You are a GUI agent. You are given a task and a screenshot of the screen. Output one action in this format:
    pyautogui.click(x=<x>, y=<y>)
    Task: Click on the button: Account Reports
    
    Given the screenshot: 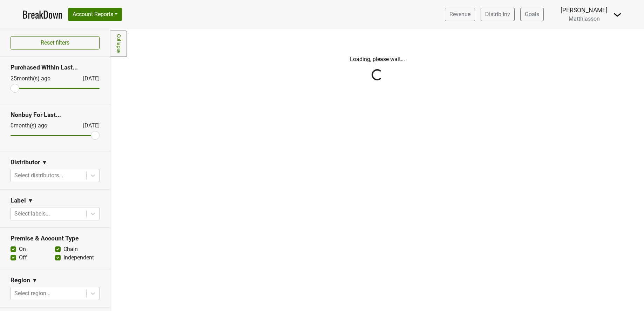 What is the action you would take?
    pyautogui.click(x=95, y=14)
    